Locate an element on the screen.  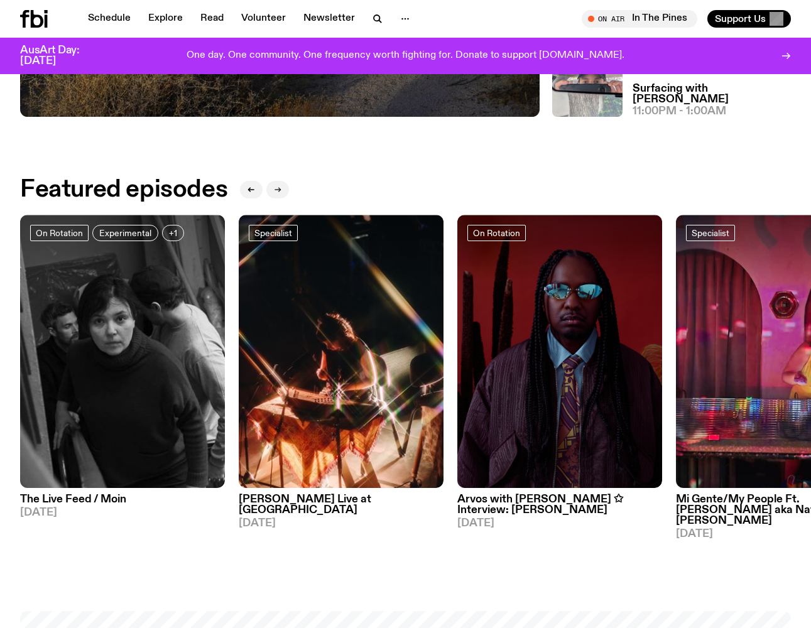
h3: The Live Feed / Moin is located at coordinates (122, 499).